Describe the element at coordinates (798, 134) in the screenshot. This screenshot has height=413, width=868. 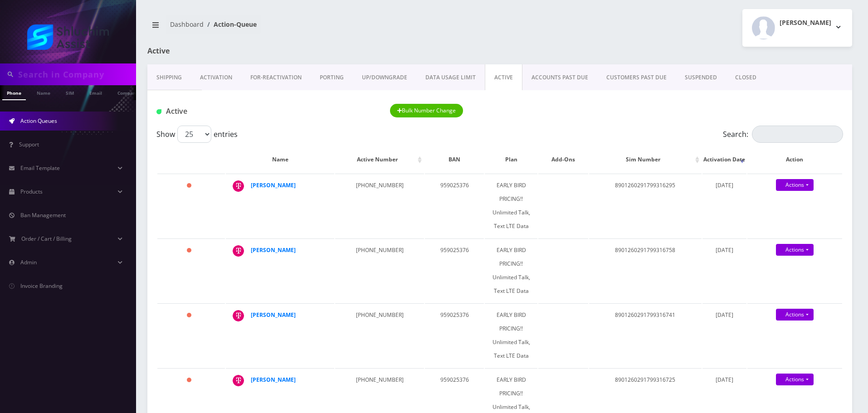
I see `input: Search:` at that location.